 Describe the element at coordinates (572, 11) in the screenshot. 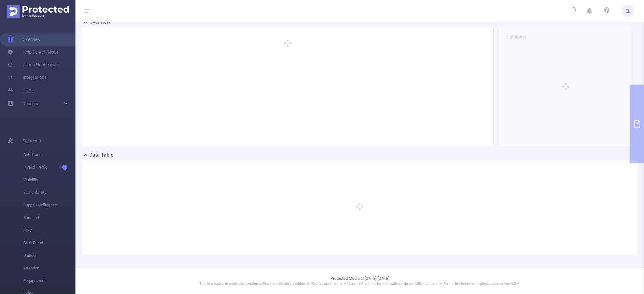

I see `i: icon: loading` at that location.